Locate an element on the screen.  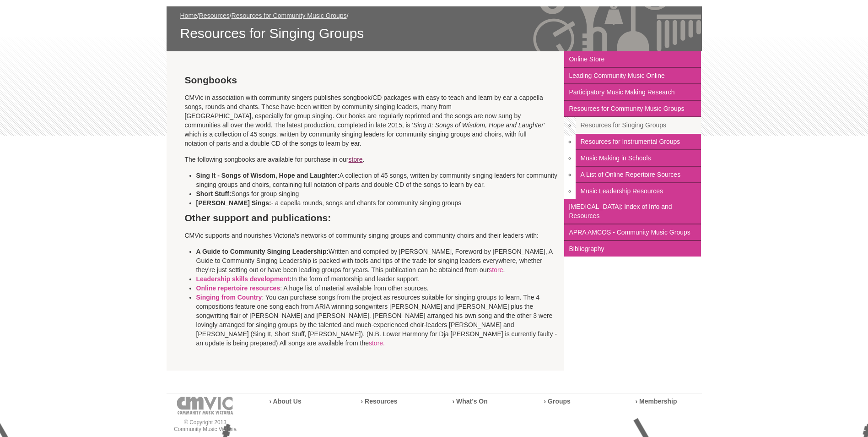
p: CMVic supports and nourishes Victoria’s networks of community singing groups and community choirs... is located at coordinates (366, 235).